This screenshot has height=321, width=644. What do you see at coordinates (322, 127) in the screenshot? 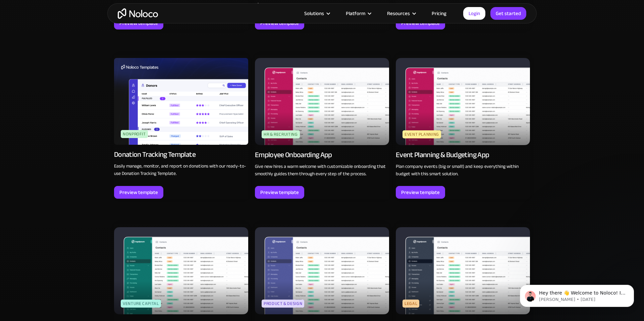
I see `a: HR & RecruitingEmployee Onboarding AppGive new hires a warm welcome with customizable onboarding ...` at bounding box center [322, 127].